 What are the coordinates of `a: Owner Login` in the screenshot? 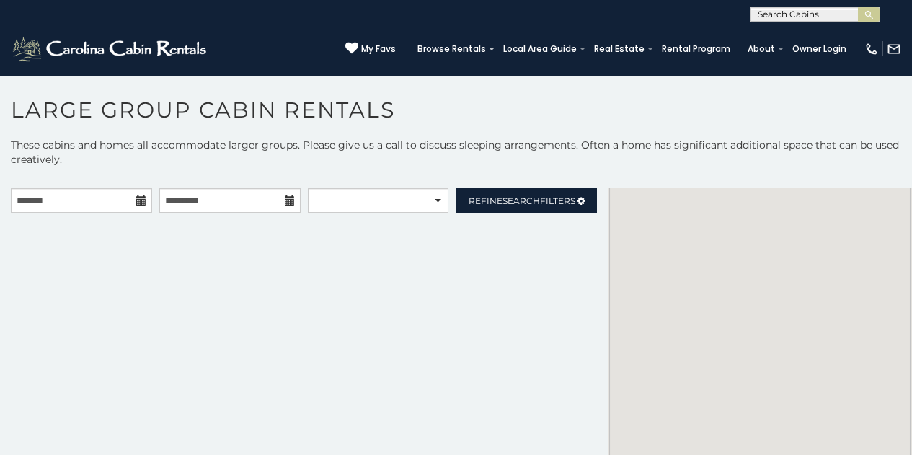 It's located at (819, 49).